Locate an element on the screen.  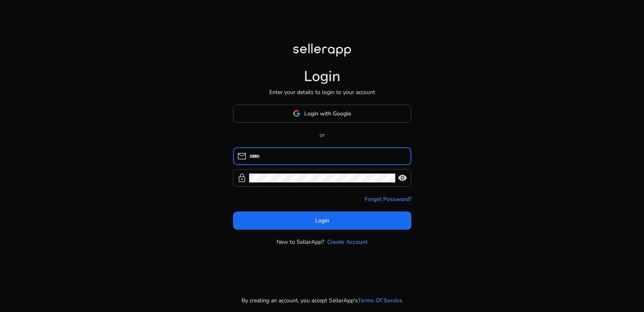
button: Login is located at coordinates (322, 220).